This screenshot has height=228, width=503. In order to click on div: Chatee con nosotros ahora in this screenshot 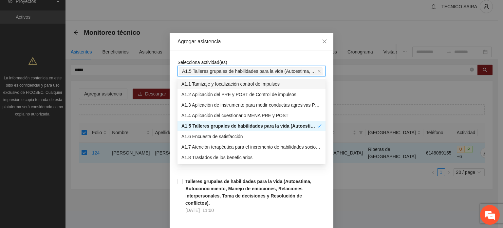, I will do `click(72, 38)`.